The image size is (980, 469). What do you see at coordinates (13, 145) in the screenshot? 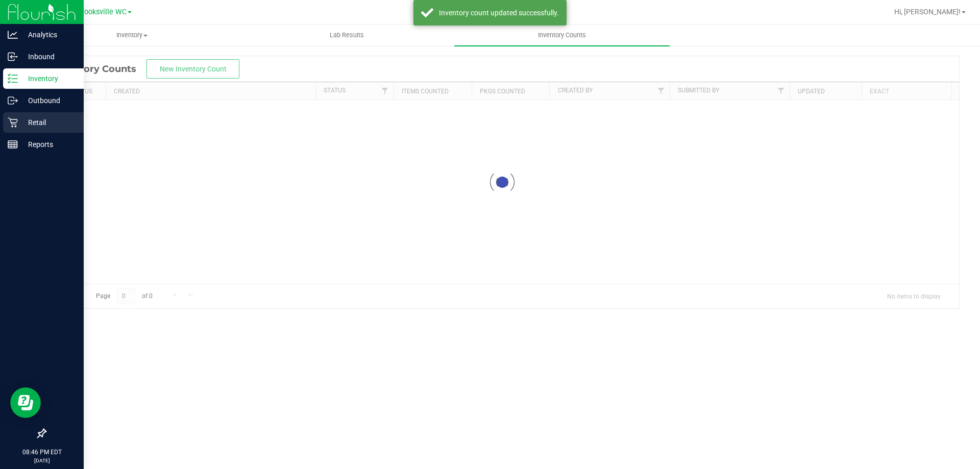
I see `inline-svg: Reports` at bounding box center [13, 145].